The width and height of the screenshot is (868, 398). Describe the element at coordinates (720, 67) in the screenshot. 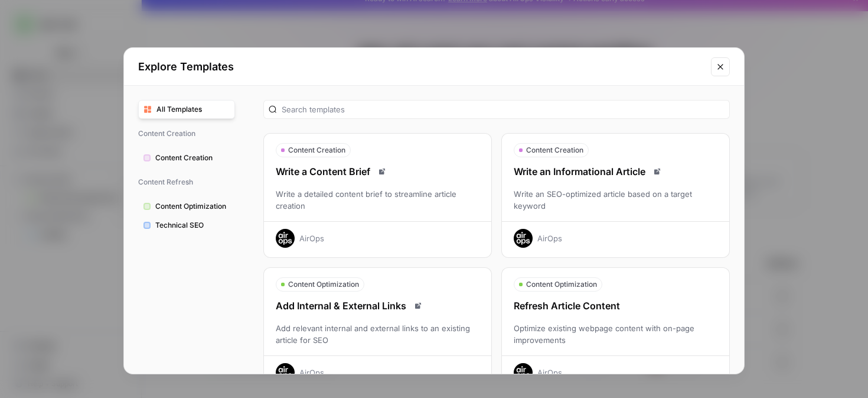

I see `button: Close modal` at that location.